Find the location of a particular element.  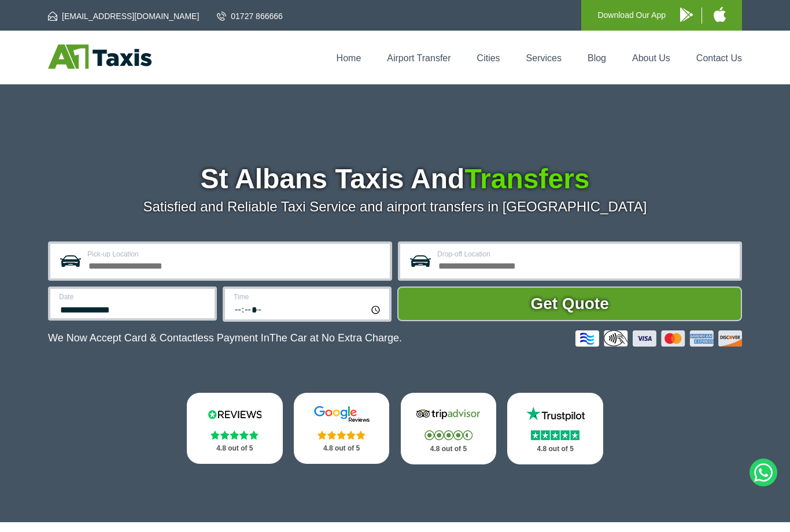

h1: St Albans Taxis And is located at coordinates (395, 179).